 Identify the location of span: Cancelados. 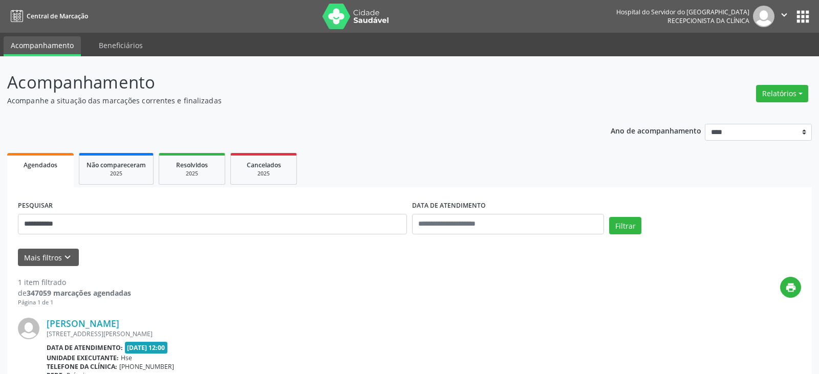
(264, 165).